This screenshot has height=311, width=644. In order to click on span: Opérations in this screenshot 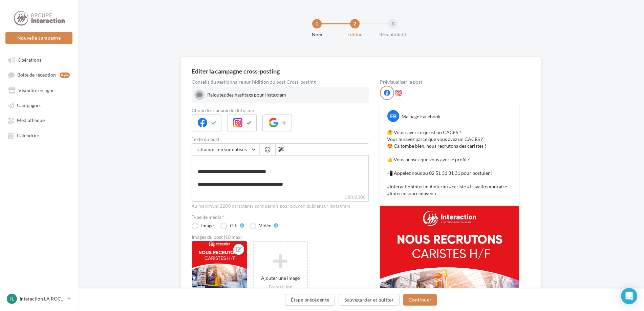, I will do `click(29, 59)`.